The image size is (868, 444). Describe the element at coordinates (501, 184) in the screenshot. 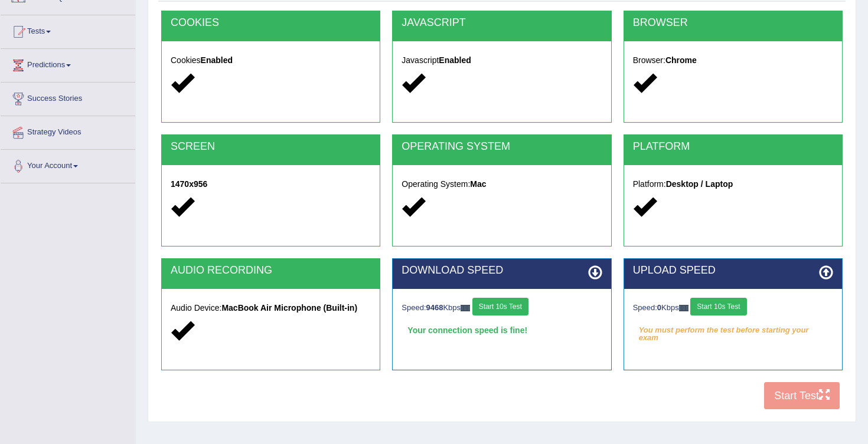

I see `h5: Operating System:` at that location.